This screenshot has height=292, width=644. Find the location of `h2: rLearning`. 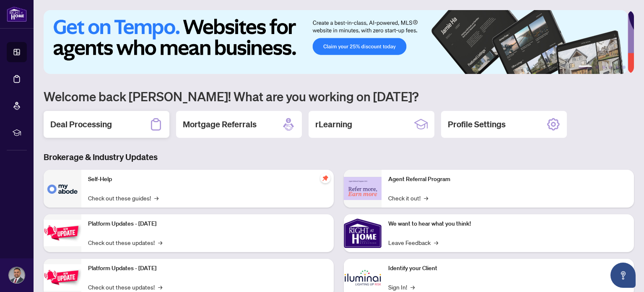

h2: rLearning is located at coordinates (334, 124).